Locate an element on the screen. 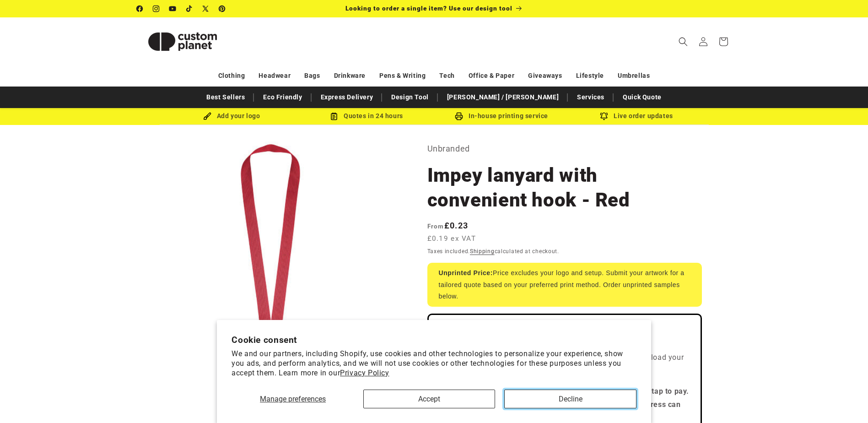 The height and width of the screenshot is (423, 868). img: Custom Planet is located at coordinates (182, 42).